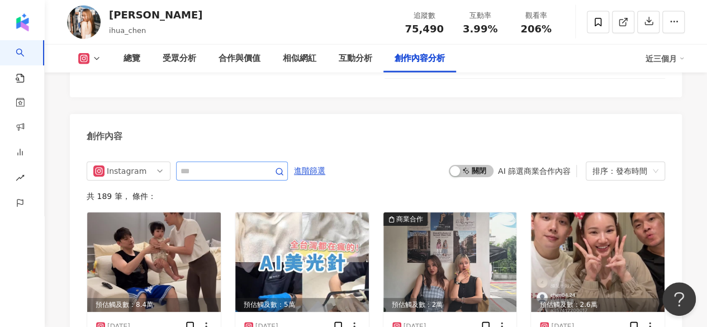  I want to click on span: 3.99%, so click(480, 29).